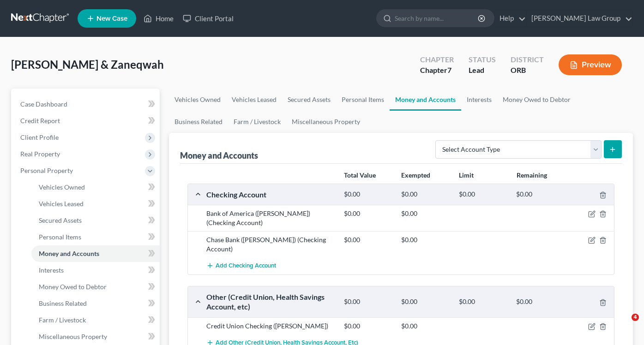  I want to click on input: Search by name..., so click(437, 18).